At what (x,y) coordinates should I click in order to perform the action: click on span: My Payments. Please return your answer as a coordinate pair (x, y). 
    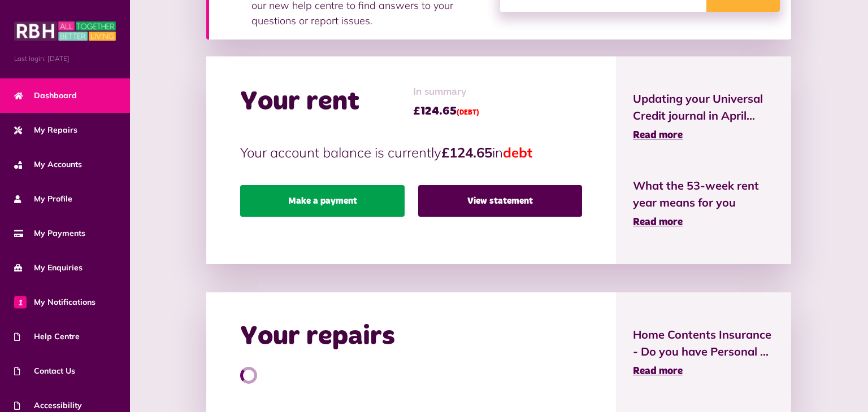
    Looking at the image, I should click on (50, 234).